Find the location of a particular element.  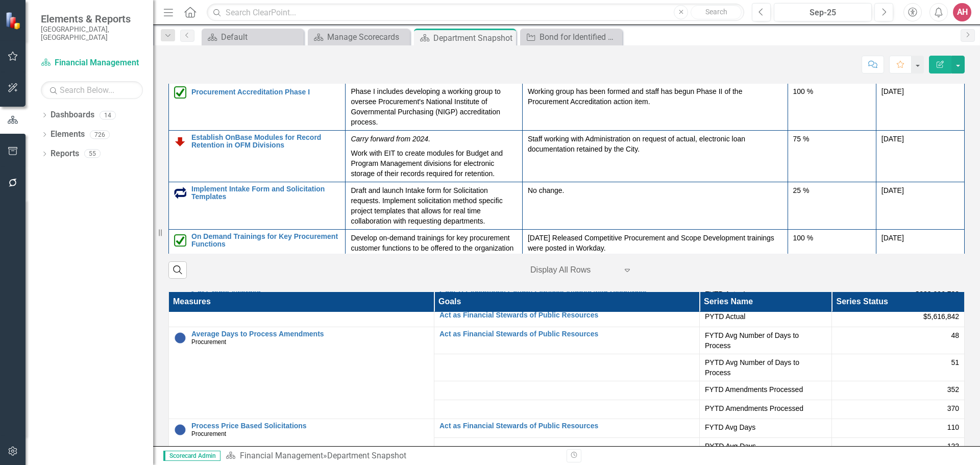

span: Elements & Reports is located at coordinates (92, 19).